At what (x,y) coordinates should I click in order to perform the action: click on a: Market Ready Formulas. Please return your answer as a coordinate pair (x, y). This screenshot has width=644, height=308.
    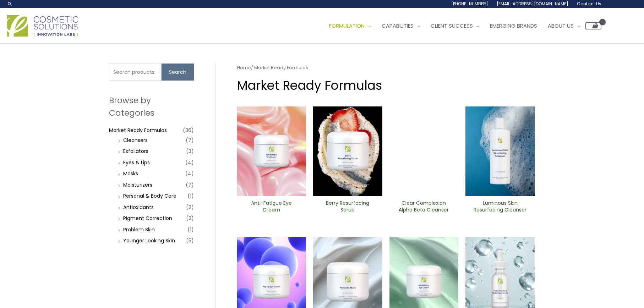
    Looking at the image, I should click on (138, 130).